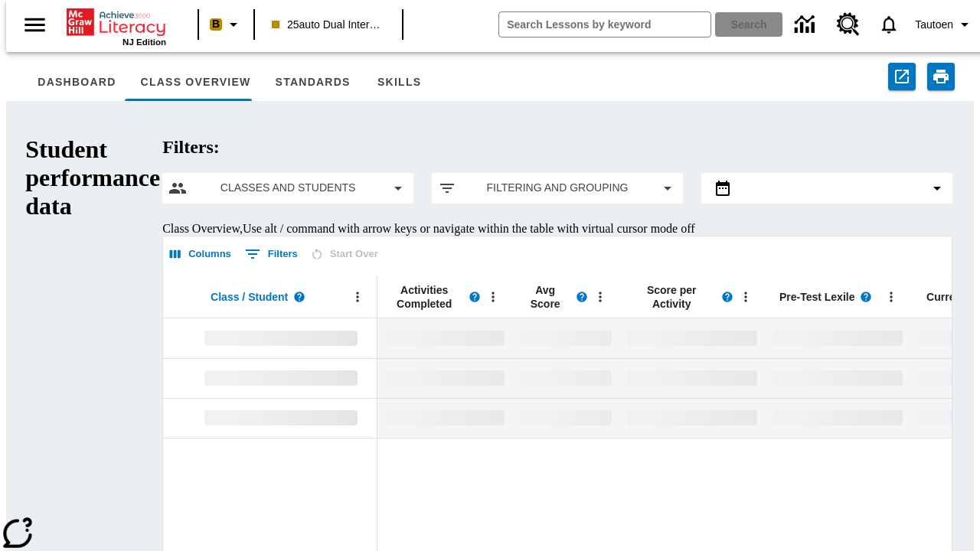  Describe the element at coordinates (727, 297) in the screenshot. I see `button: Read more about Score per Activity` at that location.